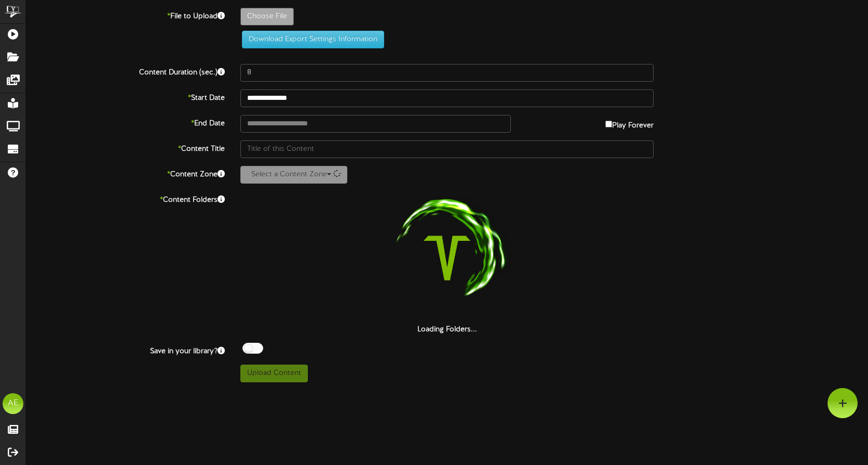 This screenshot has width=868, height=465. What do you see at coordinates (447, 258) in the screenshot?
I see `img: loading-spinner-1.png` at bounding box center [447, 258].